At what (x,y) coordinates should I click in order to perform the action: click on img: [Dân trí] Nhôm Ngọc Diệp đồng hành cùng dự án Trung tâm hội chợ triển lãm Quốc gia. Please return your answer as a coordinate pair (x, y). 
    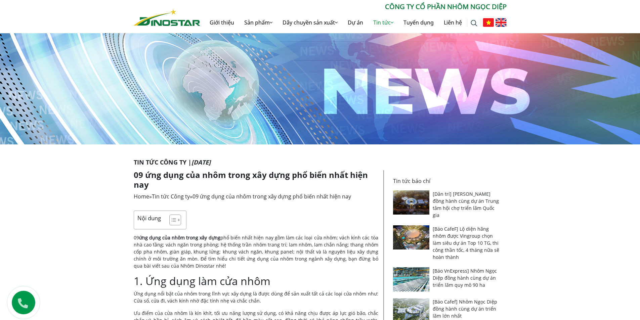
    Looking at the image, I should click on (411, 203).